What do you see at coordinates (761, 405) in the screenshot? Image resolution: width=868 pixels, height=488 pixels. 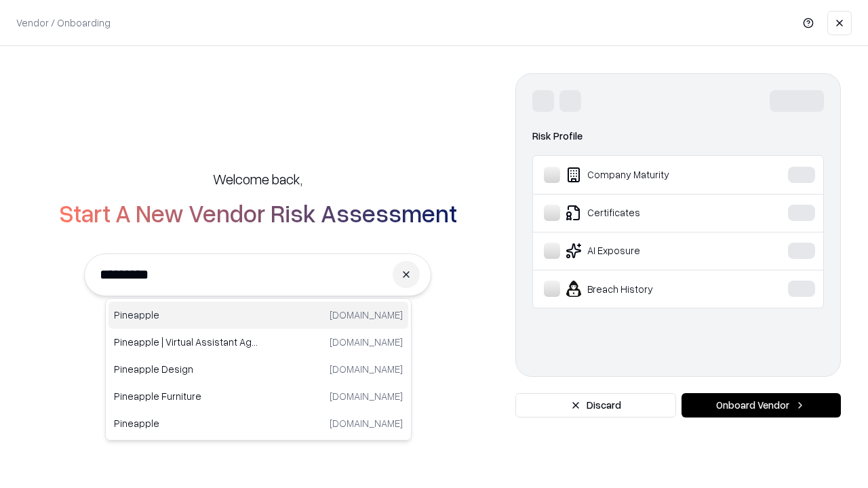 I see `button: Onboard Vendor` at bounding box center [761, 405].